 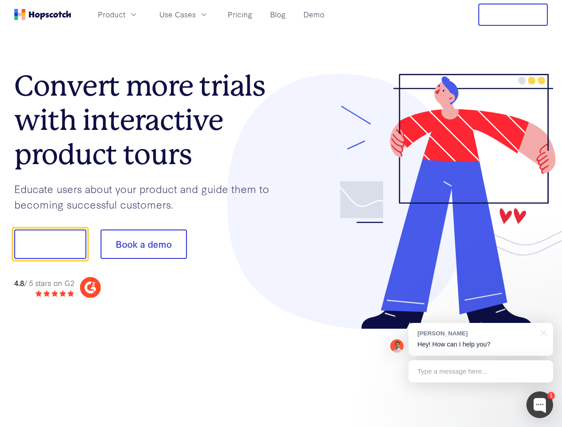 I want to click on a: Pricing, so click(x=240, y=14).